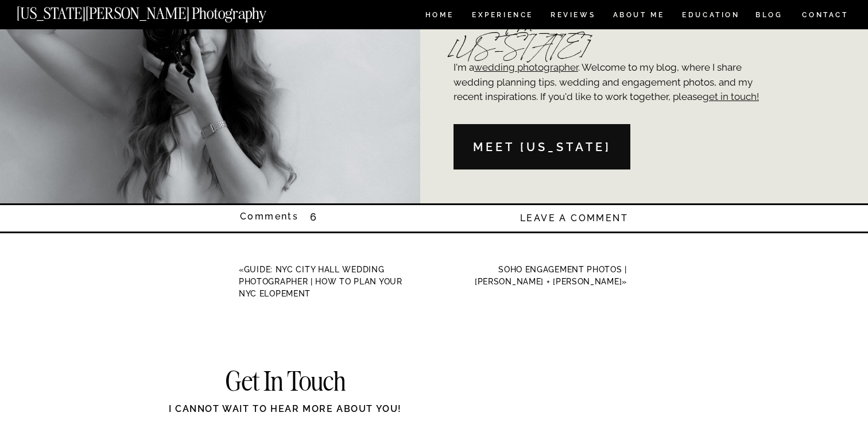  I want to click on a: LEAVE A COMMENT, so click(564, 218).